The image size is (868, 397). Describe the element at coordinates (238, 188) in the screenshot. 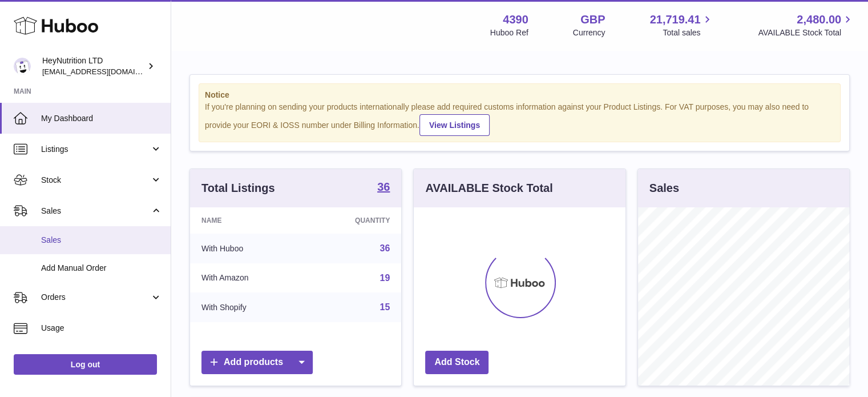

I see `h3: Total Listings` at that location.